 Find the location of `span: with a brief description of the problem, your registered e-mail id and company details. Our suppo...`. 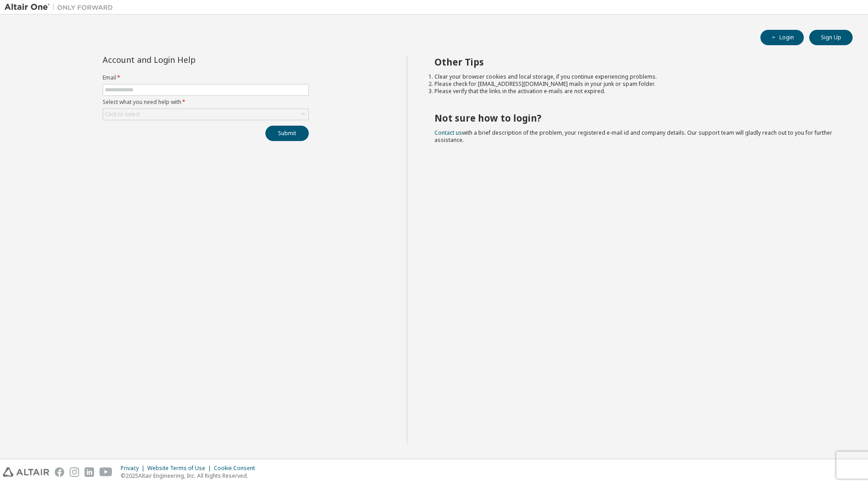

span: with a brief description of the problem, your registered e-mail id and company details. Our suppo... is located at coordinates (634, 136).